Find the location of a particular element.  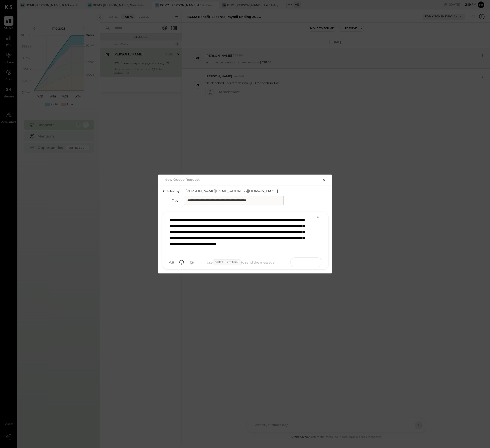

button: Aa is located at coordinates (171, 262).